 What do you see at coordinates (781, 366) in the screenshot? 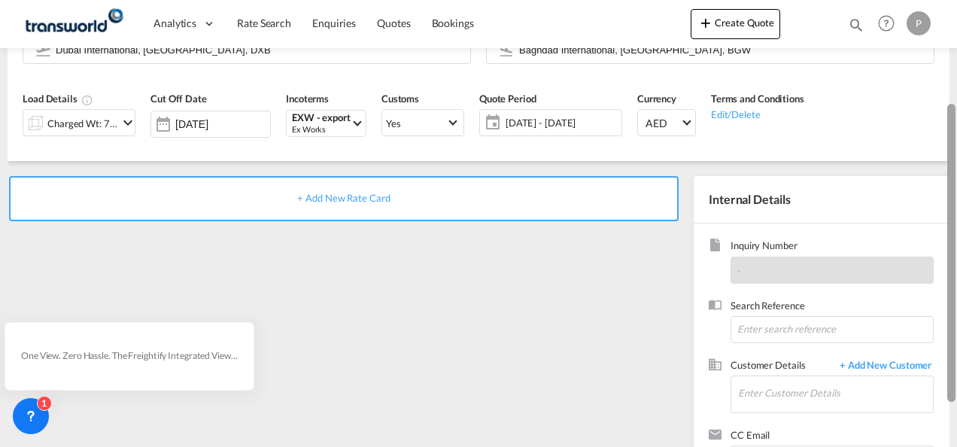
I see `span: Customer Details` at bounding box center [781, 366].